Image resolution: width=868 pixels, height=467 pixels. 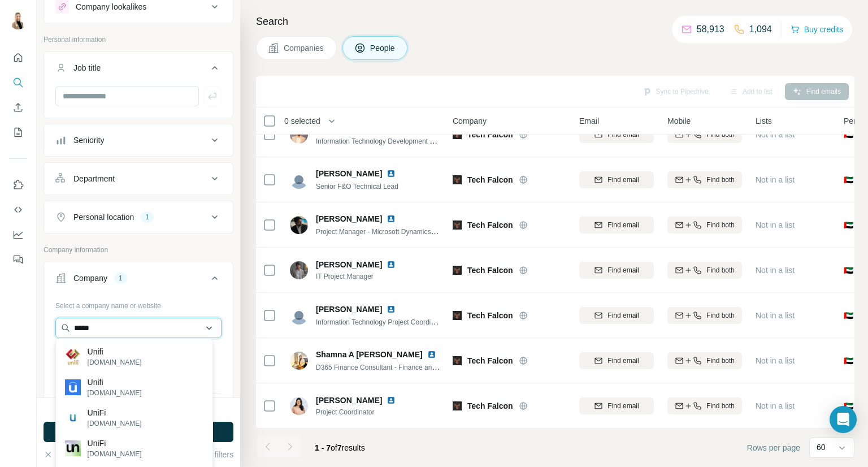 What do you see at coordinates (138, 217) in the screenshot?
I see `button: Personal location1` at bounding box center [138, 217].